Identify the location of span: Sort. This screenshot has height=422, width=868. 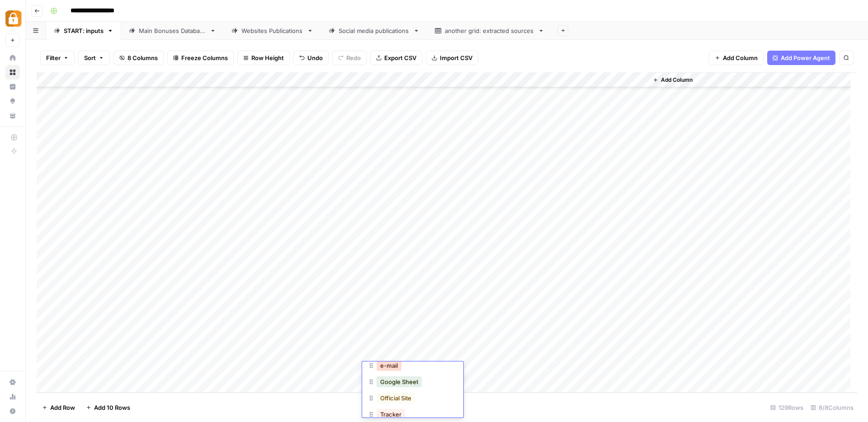
(90, 58).